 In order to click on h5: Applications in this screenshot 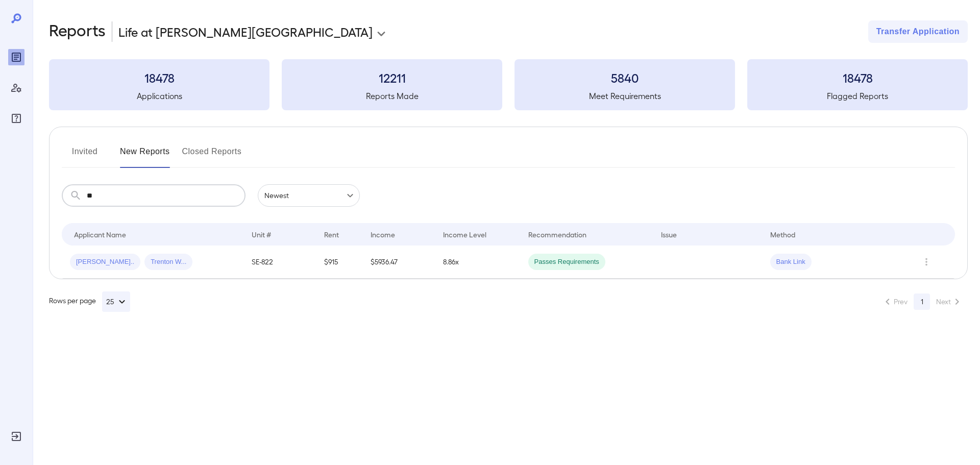, I will do `click(159, 96)`.